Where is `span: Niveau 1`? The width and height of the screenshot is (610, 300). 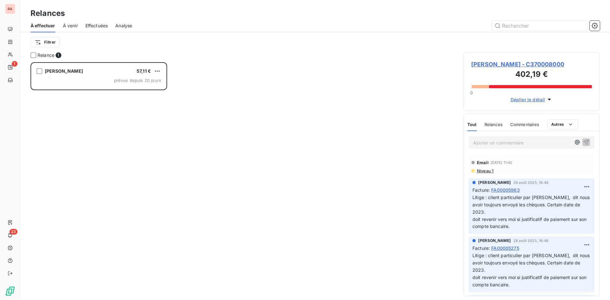
span: Niveau 1 is located at coordinates (485, 171).